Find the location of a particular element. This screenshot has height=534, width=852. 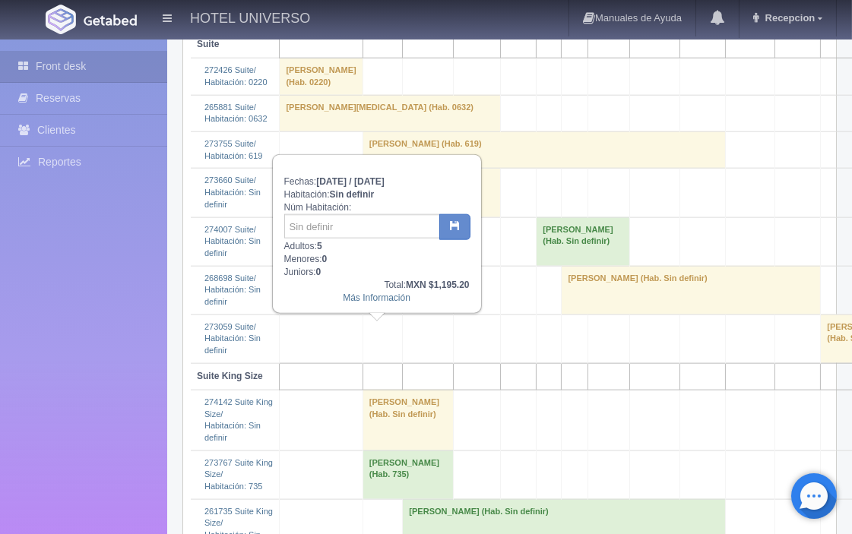

input: Sin definir is located at coordinates (362, 226).